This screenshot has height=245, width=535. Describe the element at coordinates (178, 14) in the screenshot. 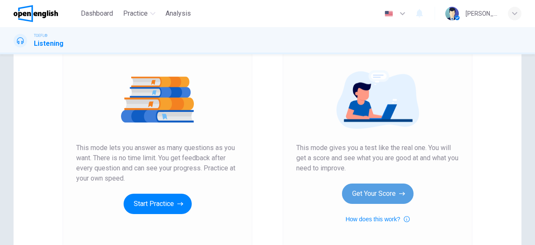

I see `span: Analysis` at that location.